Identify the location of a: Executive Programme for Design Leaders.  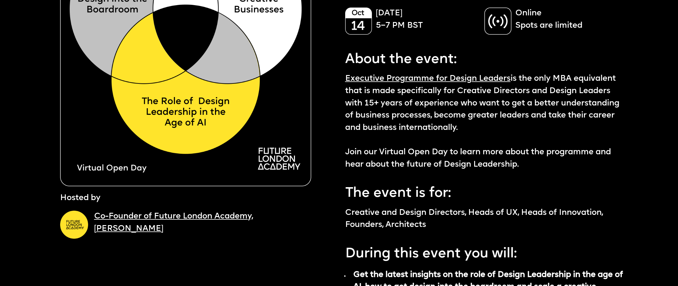
(428, 79).